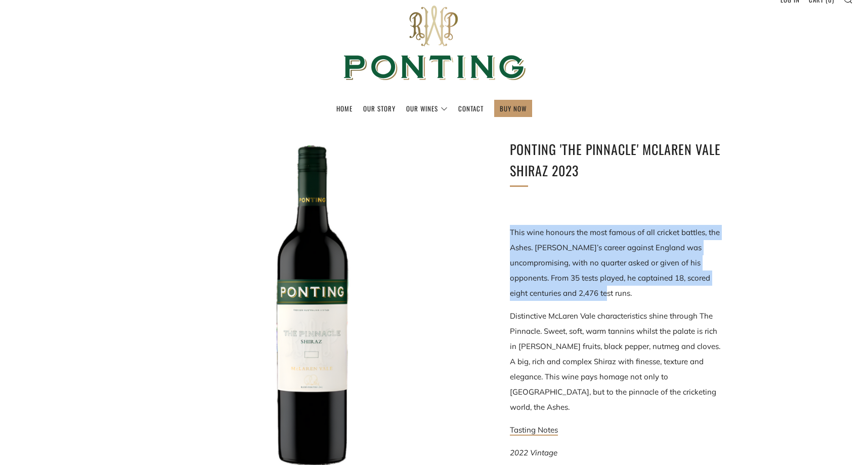 This screenshot has width=868, height=465. What do you see at coordinates (345, 109) in the screenshot?
I see `a: Home` at bounding box center [345, 109].